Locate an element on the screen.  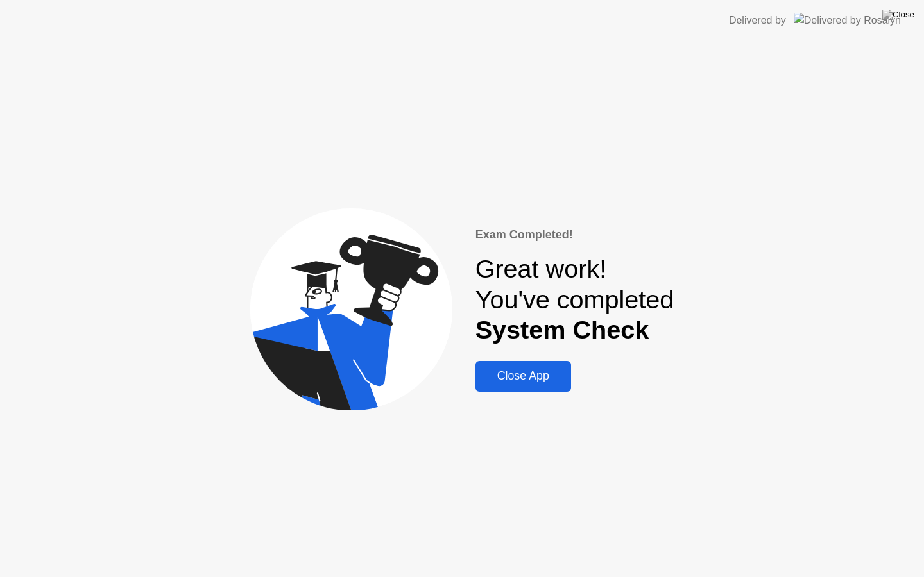
div: Exam Completed! is located at coordinates (575, 234).